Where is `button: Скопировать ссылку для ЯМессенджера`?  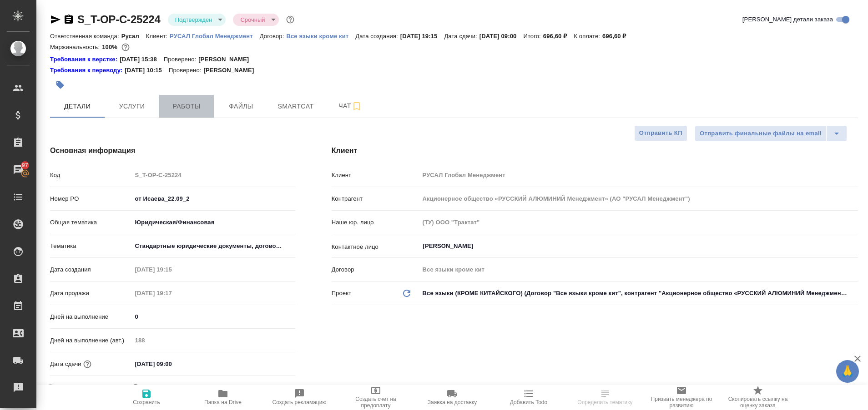 button: Скопировать ссылку для ЯМессенджера is located at coordinates (56, 19).